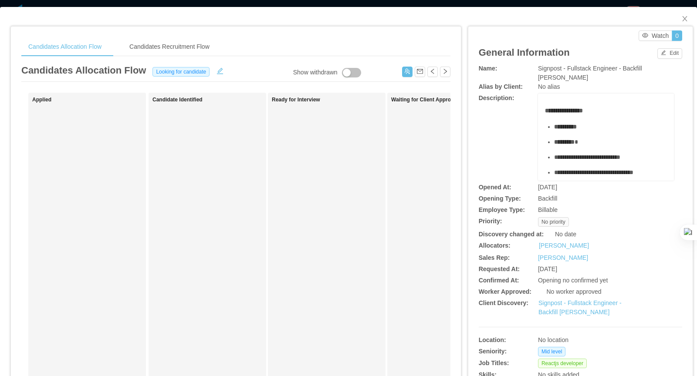 Image resolution: width=697 pixels, height=376 pixels. I want to click on div: No location, so click(589, 340).